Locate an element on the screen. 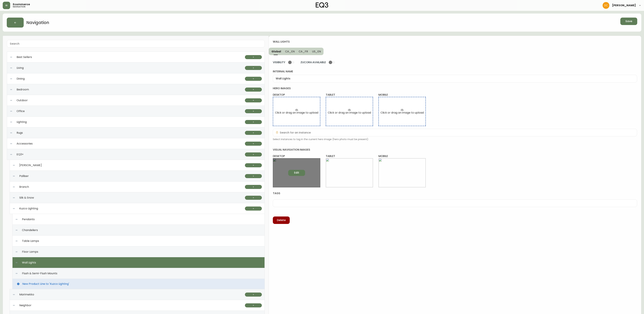  img: 7eb451d6983258353faa3212700b340b is located at coordinates (606, 5).